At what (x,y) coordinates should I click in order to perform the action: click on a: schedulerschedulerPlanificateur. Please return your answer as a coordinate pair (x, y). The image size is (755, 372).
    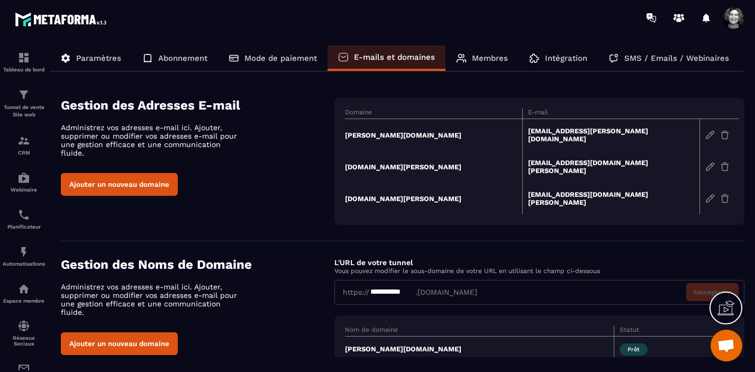
    Looking at the image, I should click on (24, 219).